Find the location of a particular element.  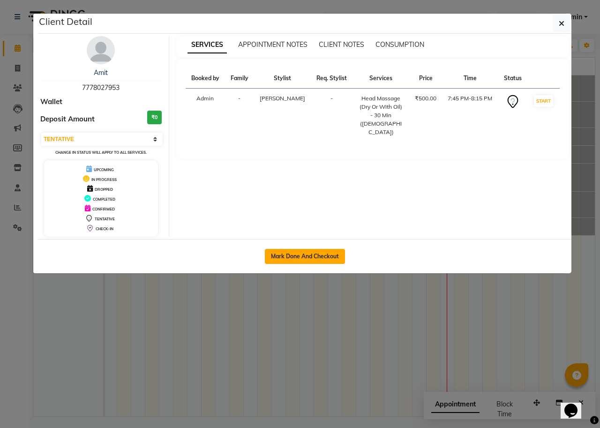

button: START is located at coordinates (544, 101).